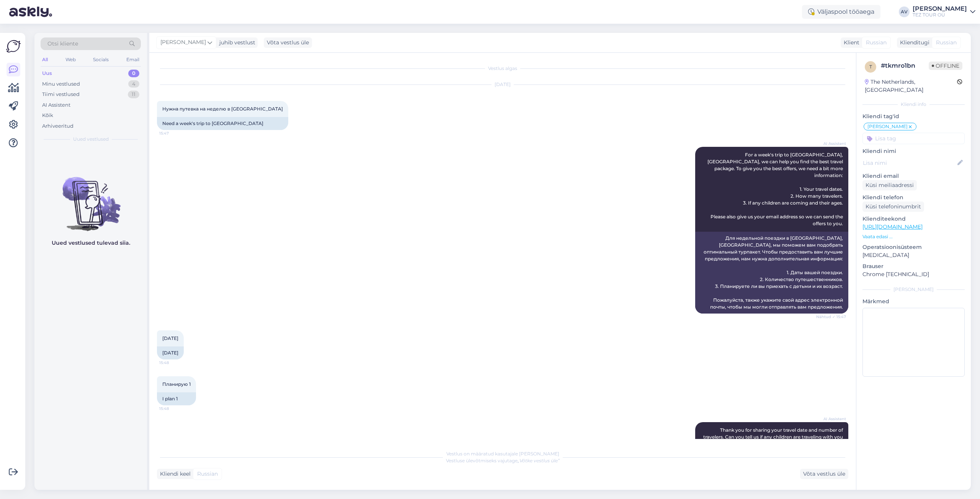 The height and width of the screenshot is (499, 980). Describe the element at coordinates (134, 95) in the screenshot. I see `div: 11` at that location.